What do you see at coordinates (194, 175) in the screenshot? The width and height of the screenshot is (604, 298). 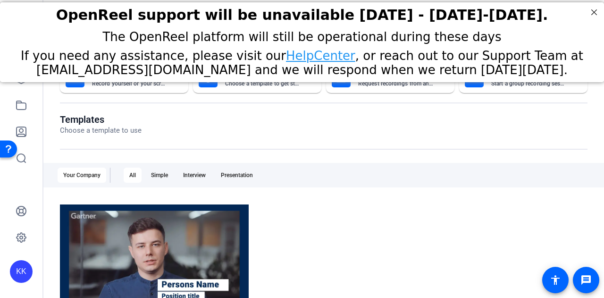 I see `div: Interview` at bounding box center [194, 175].